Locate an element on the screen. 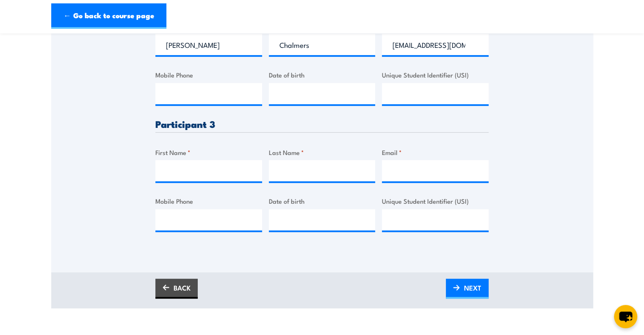 This screenshot has width=644, height=335. a: BACK is located at coordinates (177, 288).